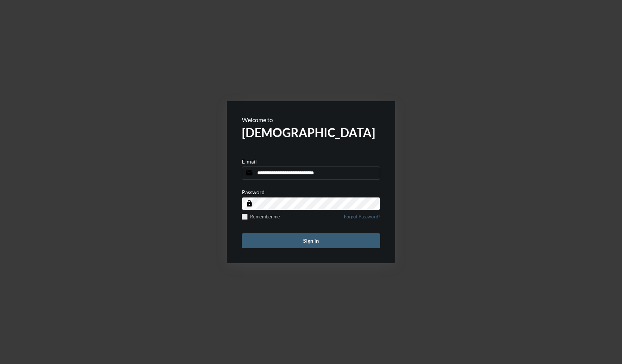  I want to click on p: Welcome to, so click(311, 119).